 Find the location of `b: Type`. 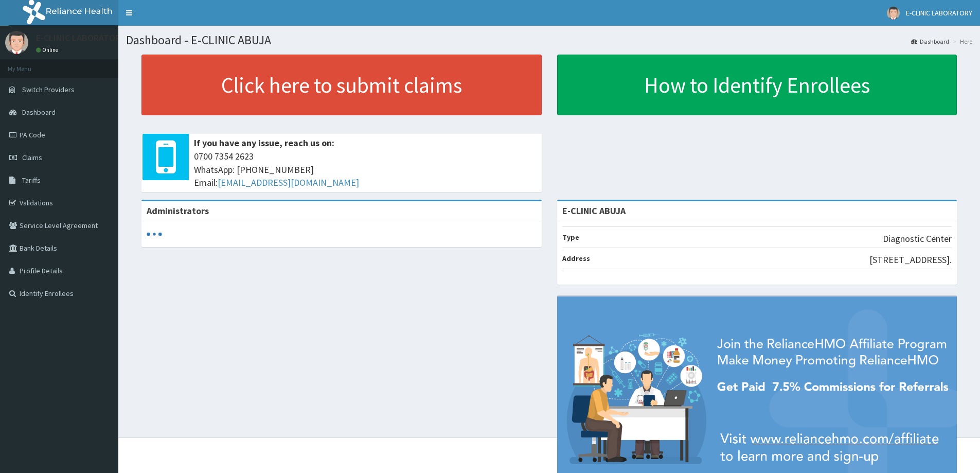

b: Type is located at coordinates (570, 237).